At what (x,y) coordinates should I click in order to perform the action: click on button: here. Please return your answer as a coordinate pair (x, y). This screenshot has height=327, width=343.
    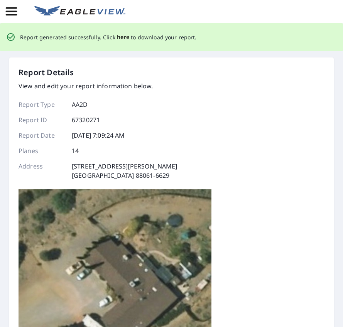
    Looking at the image, I should click on (123, 37).